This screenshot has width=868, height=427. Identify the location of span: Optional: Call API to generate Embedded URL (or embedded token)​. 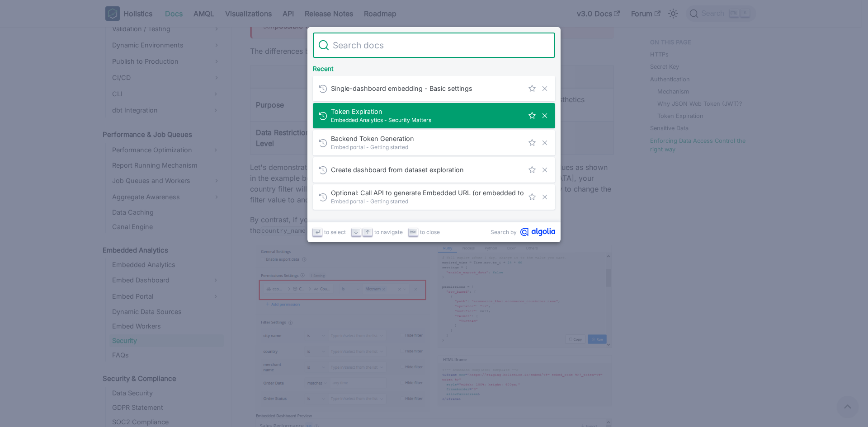
(427, 193).